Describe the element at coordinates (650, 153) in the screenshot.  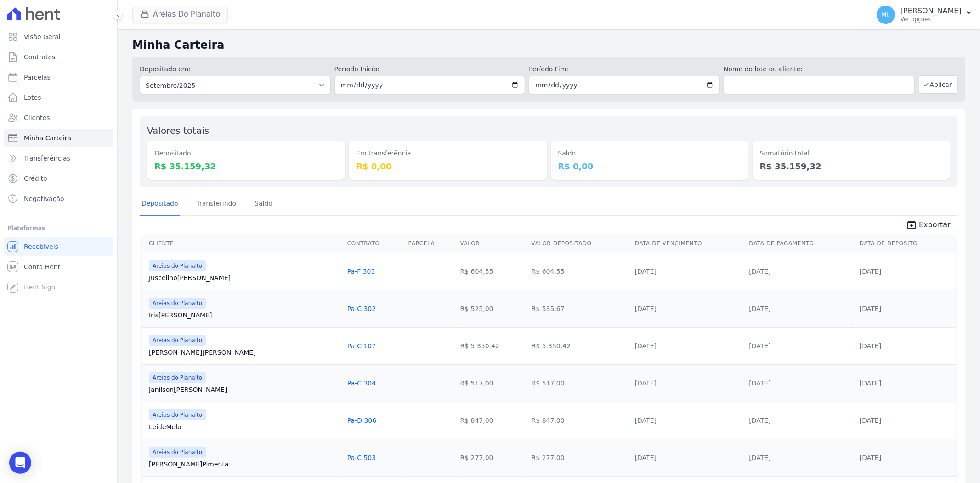
I see `dt: Saldo` at that location.